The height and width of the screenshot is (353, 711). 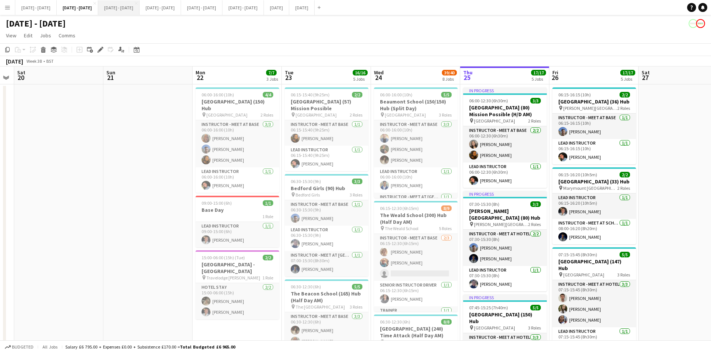 I want to click on span: 23, so click(x=289, y=77).